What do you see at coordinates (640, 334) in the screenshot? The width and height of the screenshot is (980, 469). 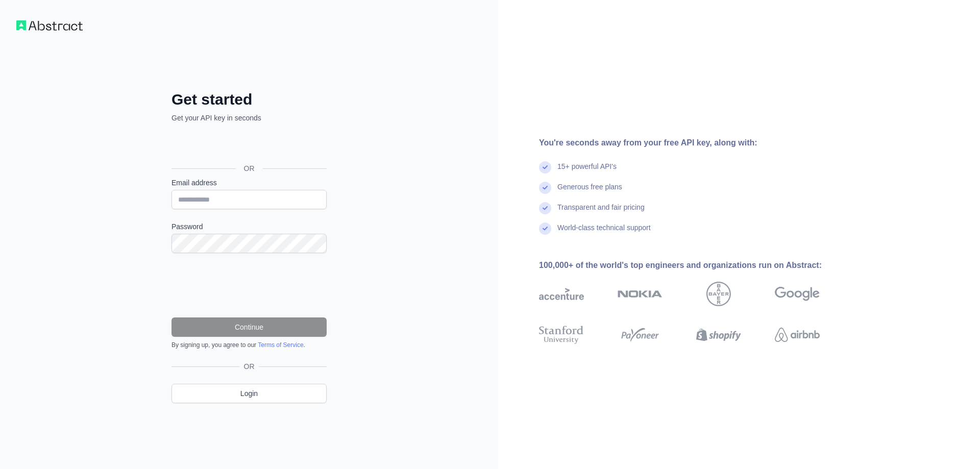 I see `img: payoneer` at bounding box center [640, 334].